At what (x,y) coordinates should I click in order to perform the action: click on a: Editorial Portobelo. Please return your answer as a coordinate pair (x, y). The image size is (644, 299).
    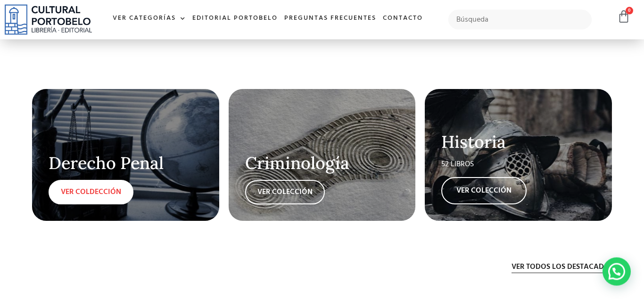
    Looking at the image, I should click on (235, 19).